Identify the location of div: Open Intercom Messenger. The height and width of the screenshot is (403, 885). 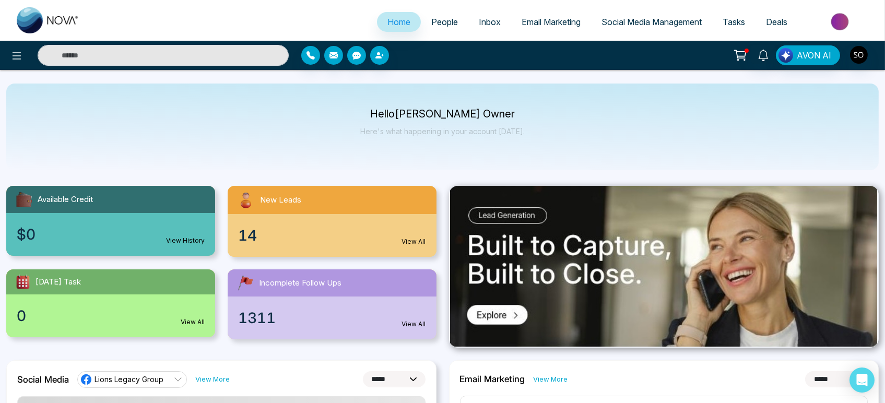
(862, 380).